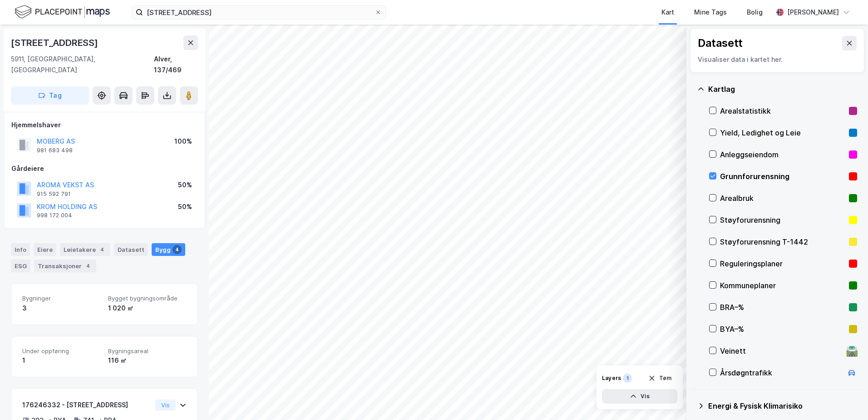  Describe the element at coordinates (668, 12) in the screenshot. I see `div: Kart` at that location.